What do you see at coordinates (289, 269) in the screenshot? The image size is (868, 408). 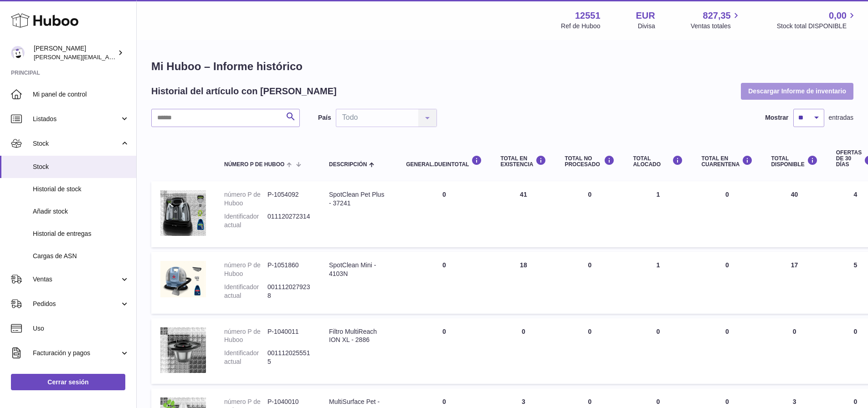 I see `dd: P-1051860` at bounding box center [289, 269].